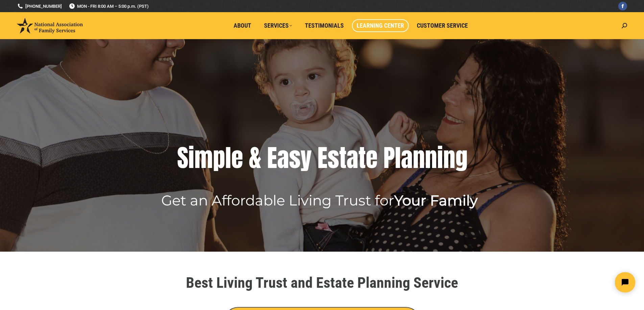 The width and height of the screenshot is (644, 310). Describe the element at coordinates (219, 158) in the screenshot. I see `div: p` at that location.